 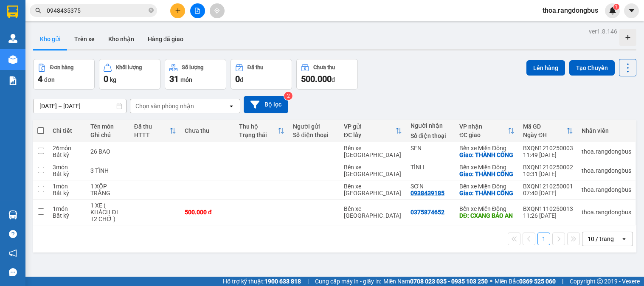 What do you see at coordinates (606, 131) in the screenshot?
I see `div: Nhân viên` at bounding box center [606, 131].